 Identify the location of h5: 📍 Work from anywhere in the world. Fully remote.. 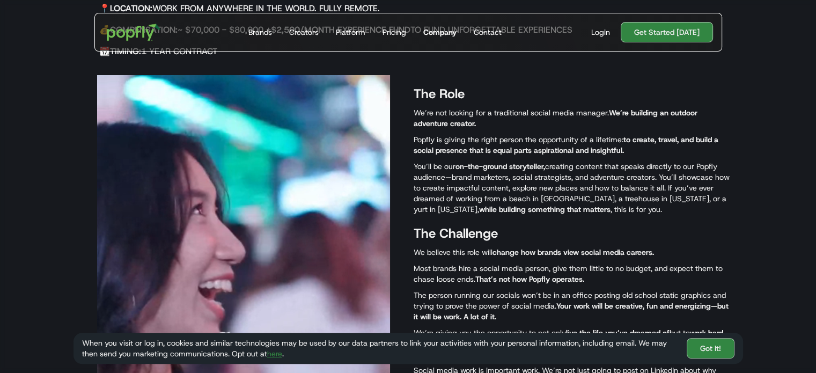
(344, 9).